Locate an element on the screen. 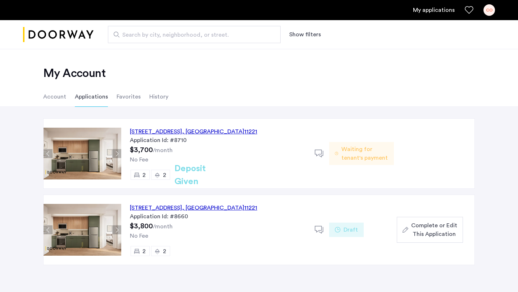 The width and height of the screenshot is (518, 292). span: $3,800 is located at coordinates (141, 226).